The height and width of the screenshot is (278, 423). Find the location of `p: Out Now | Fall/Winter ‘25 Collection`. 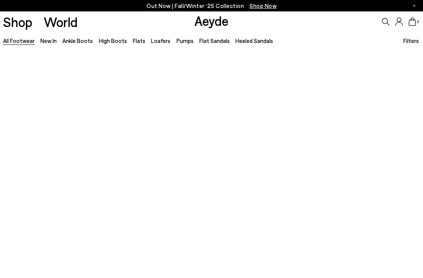

p: Out Now | Fall/Winter ‘25 Collection is located at coordinates (212, 6).